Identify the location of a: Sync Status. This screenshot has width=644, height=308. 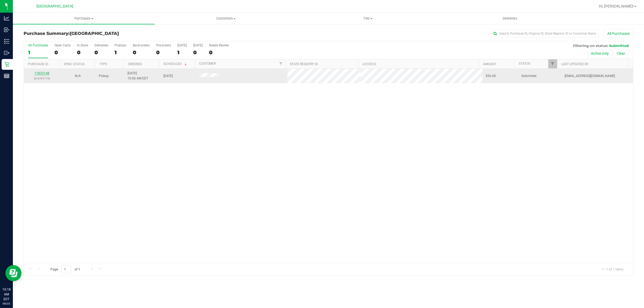
(74, 64).